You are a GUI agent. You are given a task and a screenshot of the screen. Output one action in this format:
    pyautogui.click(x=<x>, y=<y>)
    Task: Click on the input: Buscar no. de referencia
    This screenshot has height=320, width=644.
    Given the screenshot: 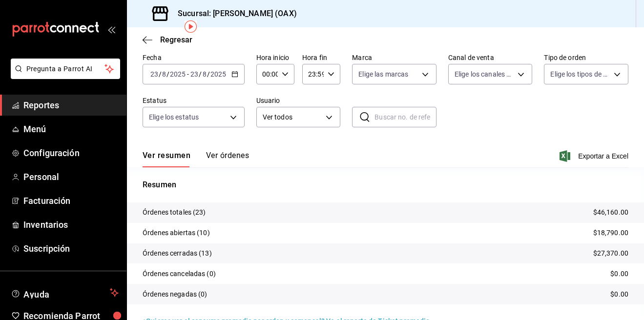 What is the action you would take?
    pyautogui.click(x=405, y=117)
    